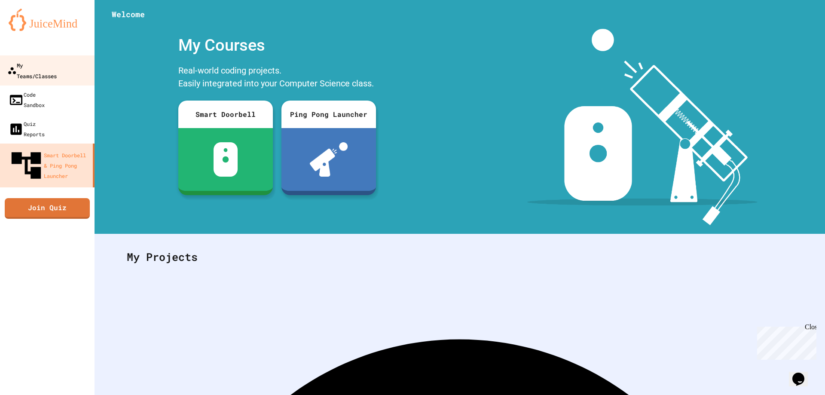 Image resolution: width=825 pixels, height=395 pixels. Describe the element at coordinates (27, 100) in the screenshot. I see `div: Code Sandbox` at that location.